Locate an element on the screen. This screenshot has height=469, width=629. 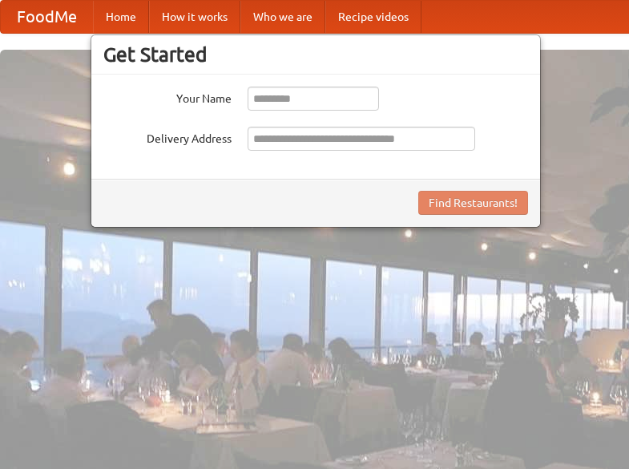
label: Your Name is located at coordinates (167, 96).